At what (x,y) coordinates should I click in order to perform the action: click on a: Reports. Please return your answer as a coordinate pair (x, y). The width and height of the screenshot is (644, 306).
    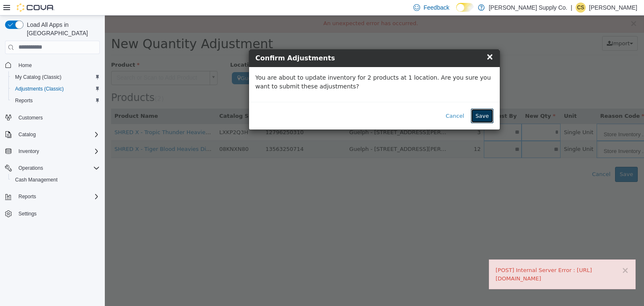
    Looking at the image, I should click on (24, 100).